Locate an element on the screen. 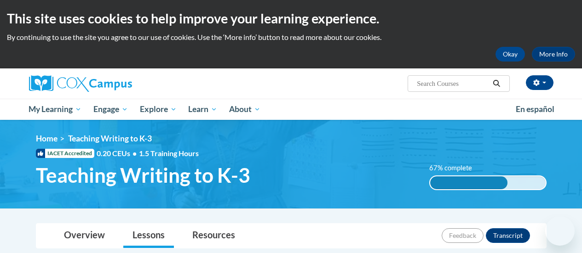  a: About is located at coordinates (245, 109).